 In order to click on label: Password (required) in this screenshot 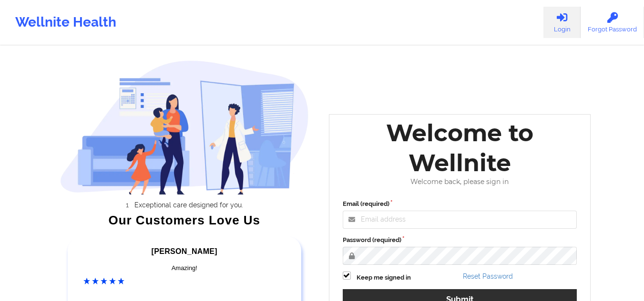, I will do `click(460, 240)`.